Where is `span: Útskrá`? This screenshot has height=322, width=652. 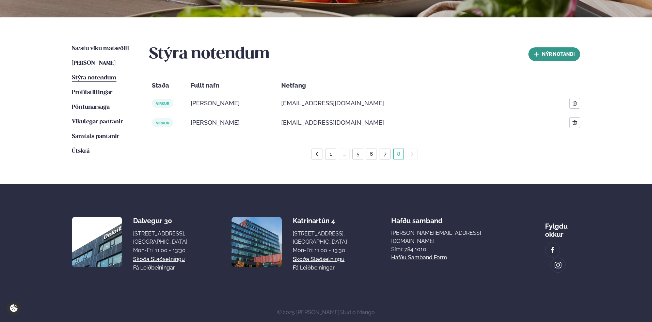
span: Útskrá is located at coordinates (81, 151).